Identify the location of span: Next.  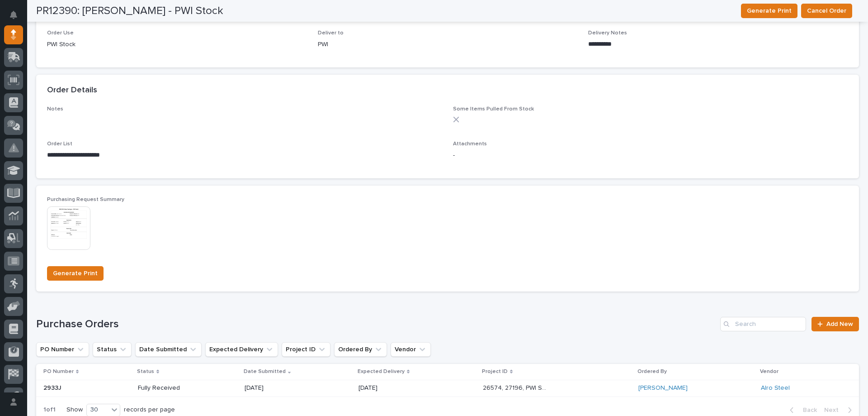
(834, 410).